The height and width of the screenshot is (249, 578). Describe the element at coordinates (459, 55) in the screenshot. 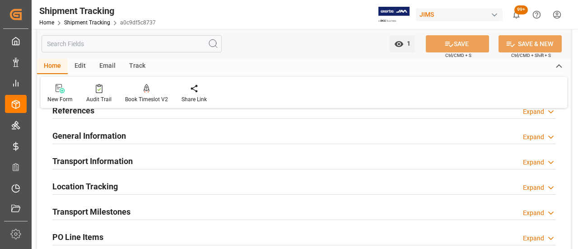

I see `span: Ctrl/CMD + S` at that location.